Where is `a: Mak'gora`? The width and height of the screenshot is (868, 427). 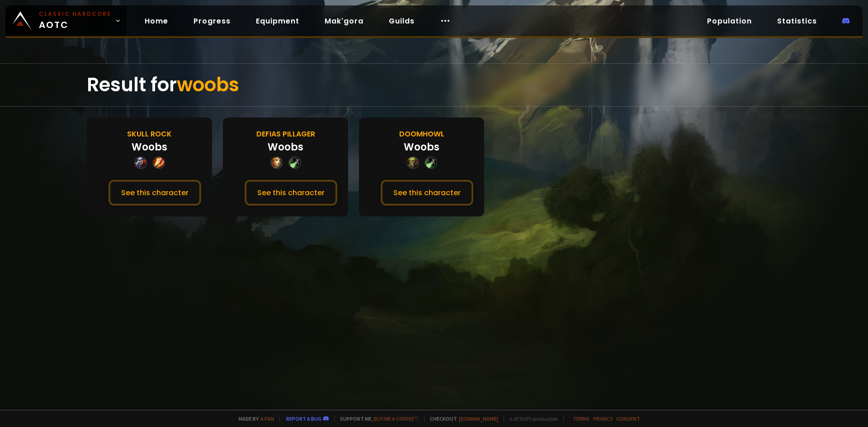 a: Mak'gora is located at coordinates (344, 21).